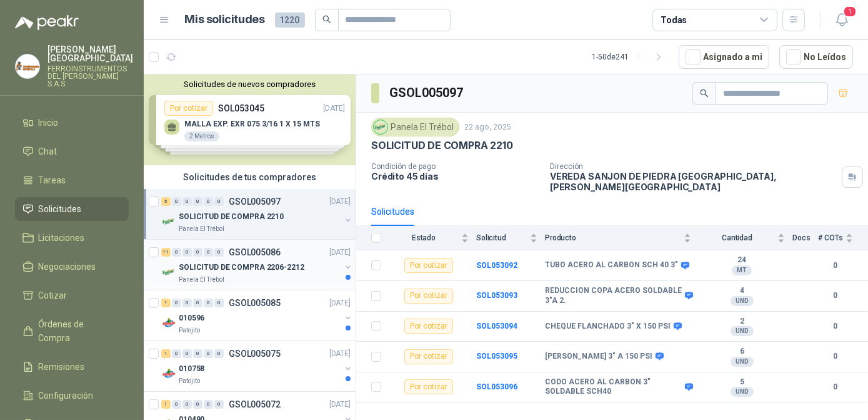 Image resolution: width=868 pixels, height=420 pixels. Describe the element at coordinates (497, 295) in the screenshot. I see `b: SOL053093` at that location.